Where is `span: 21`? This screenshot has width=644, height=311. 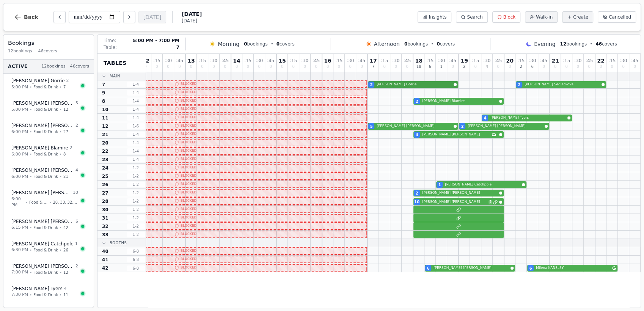 span: 21 is located at coordinates (555, 61).